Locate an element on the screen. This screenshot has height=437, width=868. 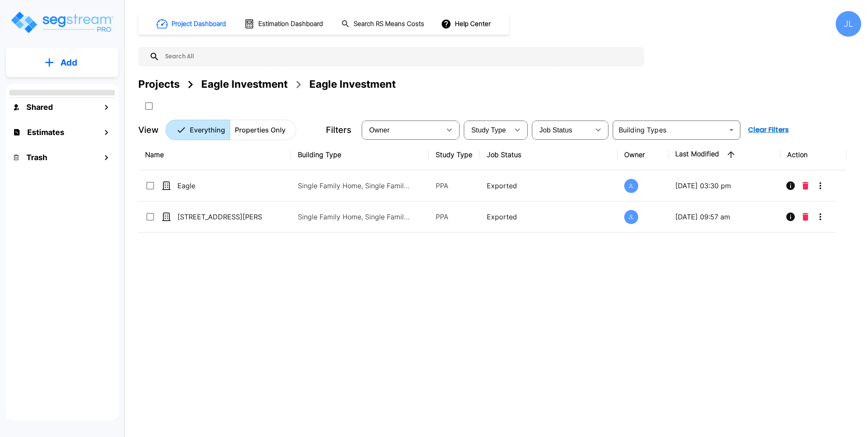
p: View is located at coordinates (149, 130).